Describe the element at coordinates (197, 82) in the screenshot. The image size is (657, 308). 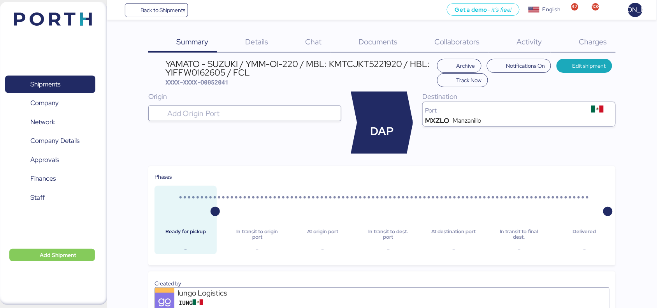
I see `span: XXXX-XXXX-O0052041` at that location.